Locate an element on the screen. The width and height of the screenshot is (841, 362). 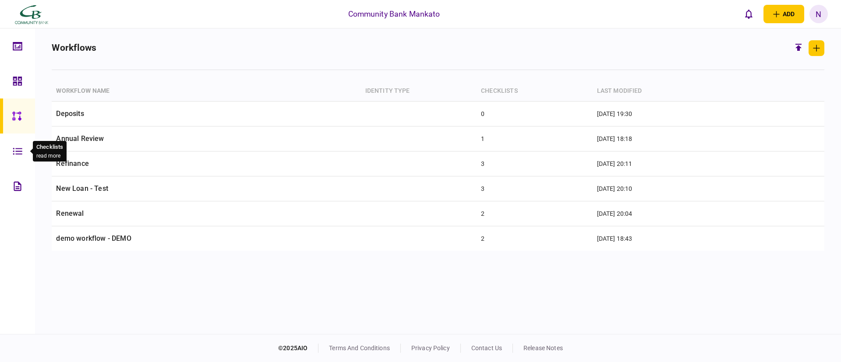
div: N is located at coordinates (818, 14).